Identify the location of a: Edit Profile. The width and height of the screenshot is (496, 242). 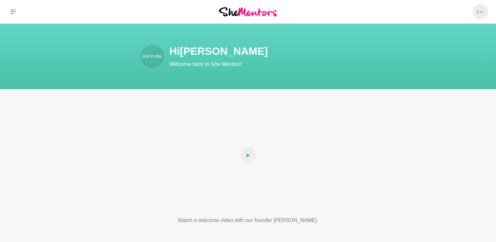
(152, 56).